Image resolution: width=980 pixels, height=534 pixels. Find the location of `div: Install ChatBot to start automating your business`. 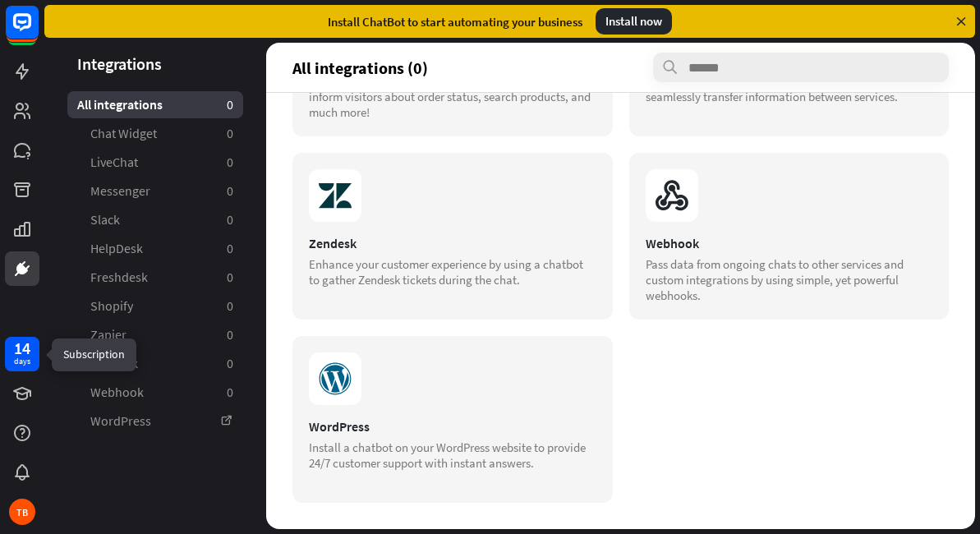

div: Install ChatBot to start automating your business is located at coordinates (456, 21).